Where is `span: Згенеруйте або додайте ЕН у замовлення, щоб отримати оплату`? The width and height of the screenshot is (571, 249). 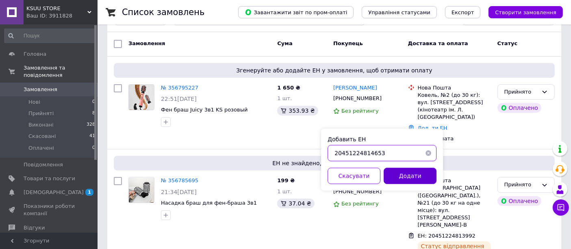
span: Згенеруйте або додайте ЕН у замовлення, щоб отримати оплату is located at coordinates (334, 70).